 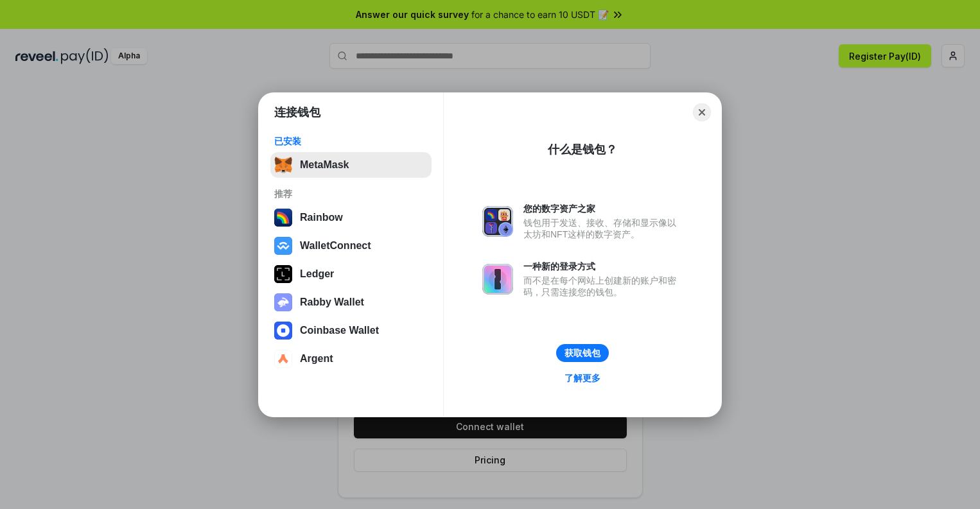 What do you see at coordinates (603, 208) in the screenshot?
I see `div: 您的数字资产之家` at bounding box center [603, 208].